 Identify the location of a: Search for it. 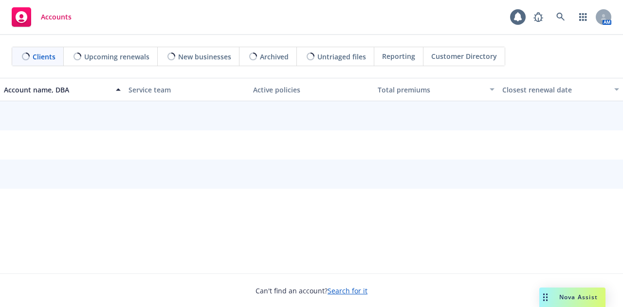
(347, 290).